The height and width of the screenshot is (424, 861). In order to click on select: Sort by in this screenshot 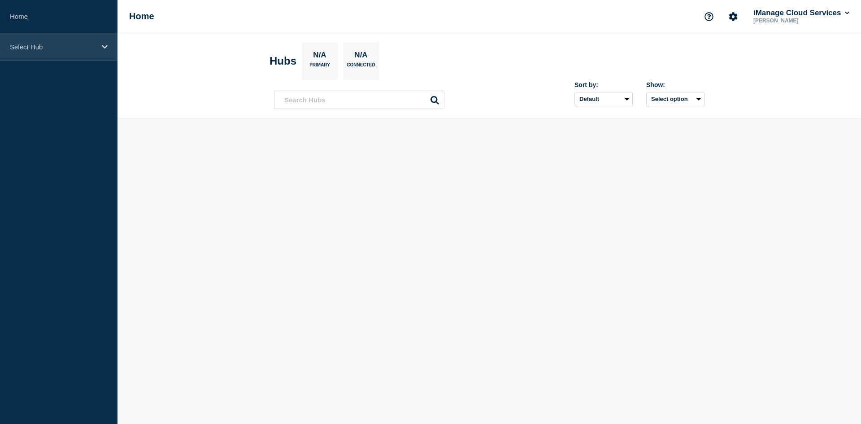, I will do `click(603, 99)`.